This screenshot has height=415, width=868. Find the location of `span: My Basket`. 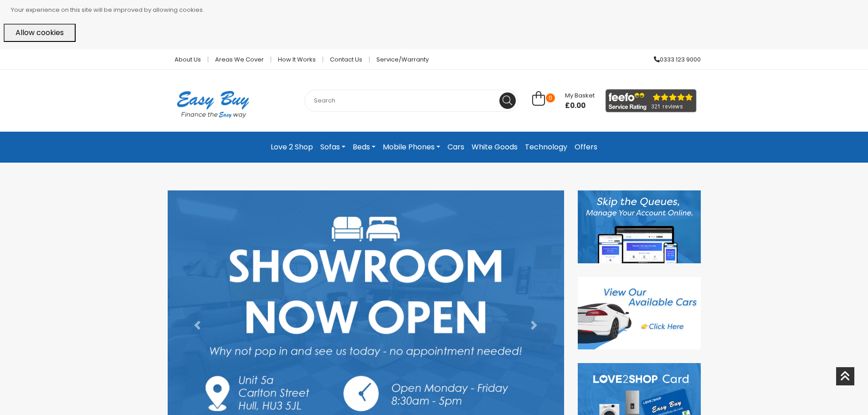

span: My Basket is located at coordinates (580, 95).